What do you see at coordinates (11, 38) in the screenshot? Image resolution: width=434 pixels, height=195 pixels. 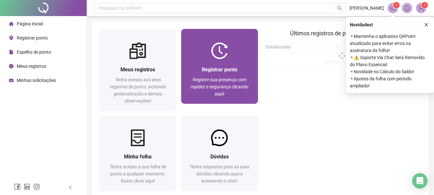 I see `span: environment` at bounding box center [11, 38].